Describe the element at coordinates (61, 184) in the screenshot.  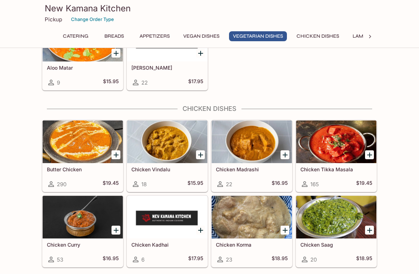
I see `span: 290` at that location.